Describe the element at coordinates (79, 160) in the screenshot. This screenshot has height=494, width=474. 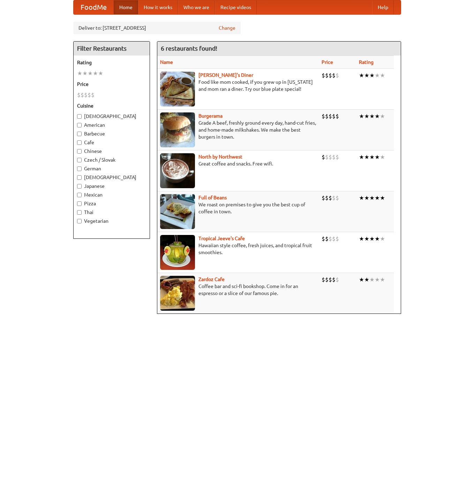
I see `input: Czech / Slovak` at that location.